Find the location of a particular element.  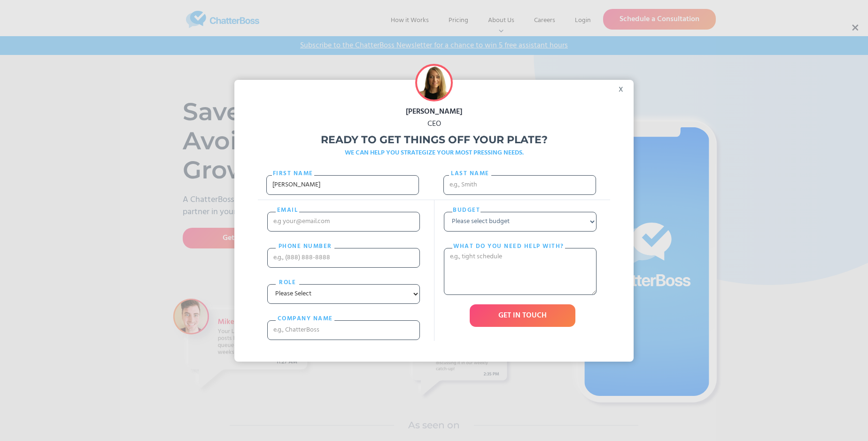

label: Budget is located at coordinates (467, 210).